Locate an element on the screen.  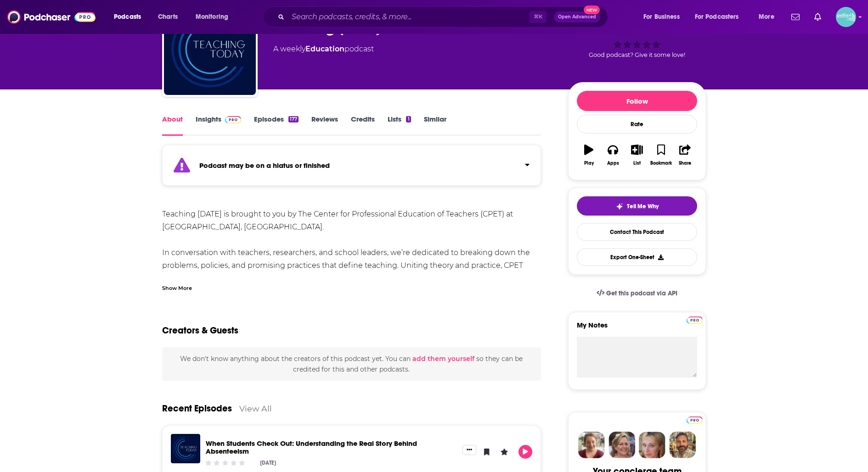
img: tell me why sparkle is located at coordinates (619, 206).